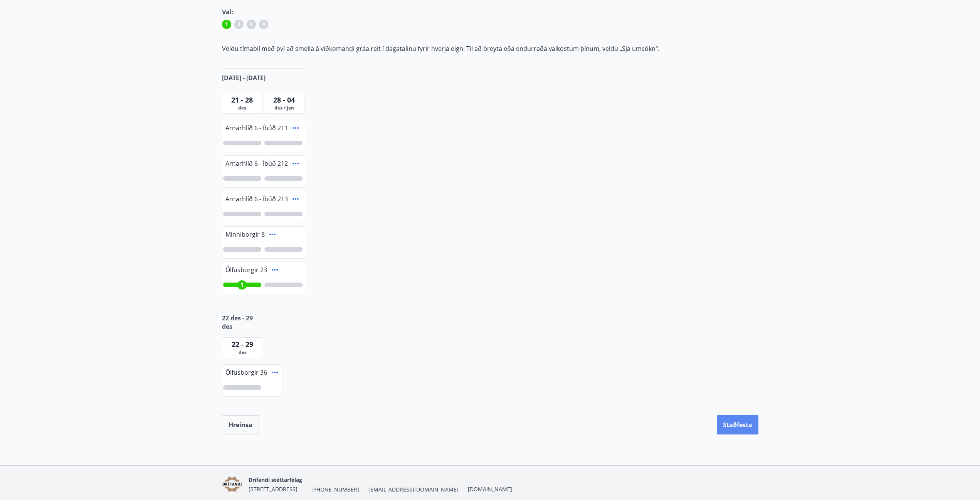 This screenshot has height=500, width=980. What do you see at coordinates (275, 480) in the screenshot?
I see `span: Drífandi stéttarfélag` at bounding box center [275, 480].